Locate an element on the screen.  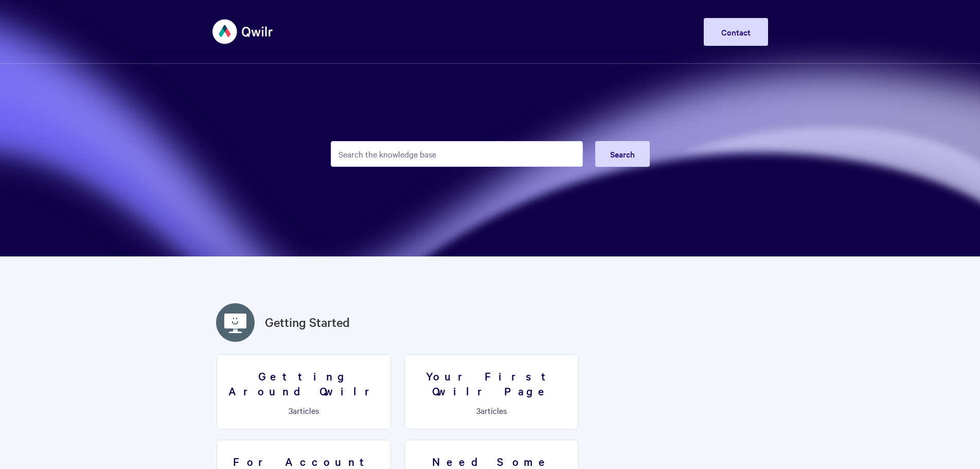
span: Search is located at coordinates (623, 154).